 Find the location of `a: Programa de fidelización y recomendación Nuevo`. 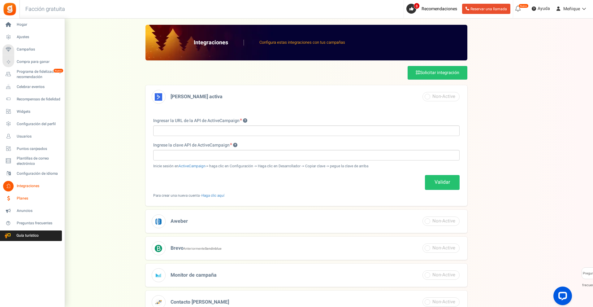

a: Programa de fidelización y recomendación Nuevo is located at coordinates (32, 74).